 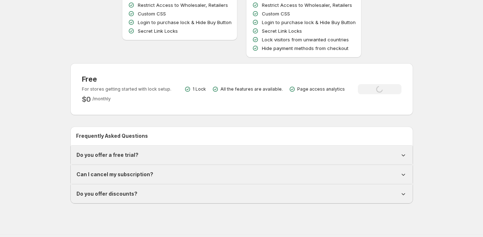 I want to click on p: Hide payment methods from checkout, so click(x=305, y=48).